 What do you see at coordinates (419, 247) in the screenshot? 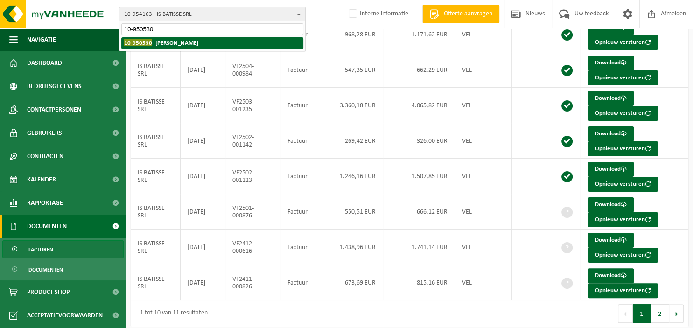
I see `td: 1.741,14 EUR` at bounding box center [419, 247].